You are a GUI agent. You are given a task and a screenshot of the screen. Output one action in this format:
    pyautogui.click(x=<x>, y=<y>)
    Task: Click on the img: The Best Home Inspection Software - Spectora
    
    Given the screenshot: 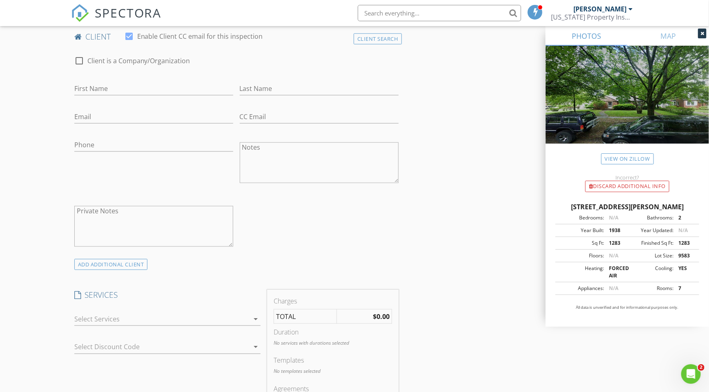 What is the action you would take?
    pyautogui.click(x=80, y=13)
    